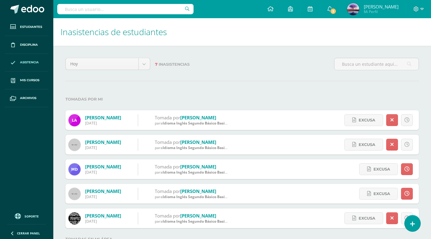 This screenshot has height=239, width=431. Describe the element at coordinates (333, 11) in the screenshot. I see `span: 3` at that location.